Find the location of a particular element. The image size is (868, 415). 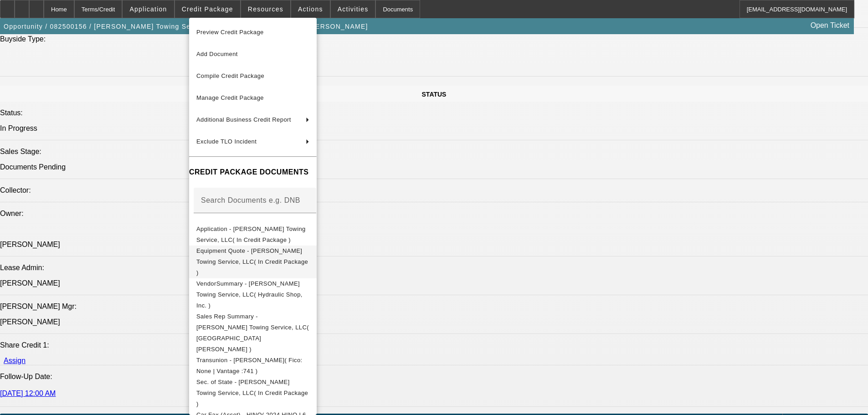

span: Preview Credit Package is located at coordinates (230, 32).